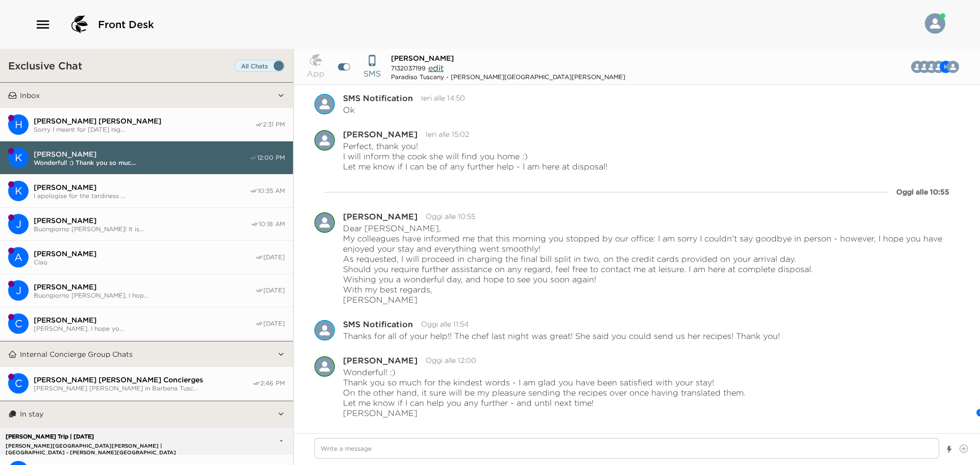 This screenshot has height=465, width=980. I want to click on div: H, so click(18, 125).